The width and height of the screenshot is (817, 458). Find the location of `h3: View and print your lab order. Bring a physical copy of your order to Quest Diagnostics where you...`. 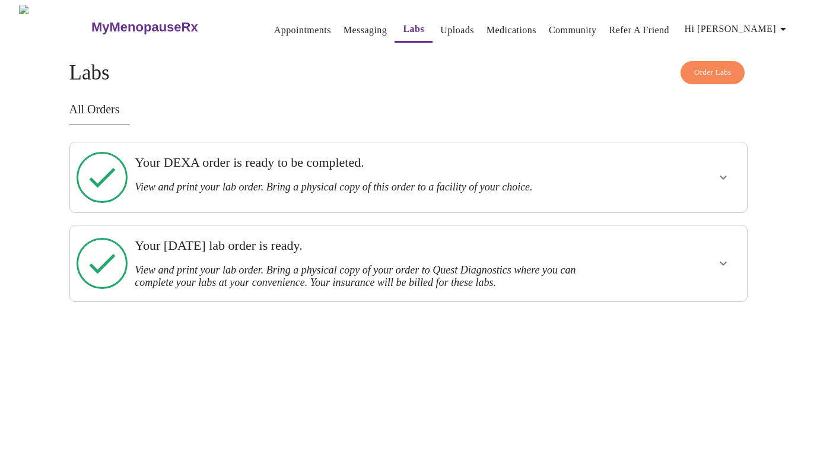

h3: View and print your lab order. Bring a physical copy of your order to Quest Diagnostics where you... is located at coordinates (376, 277).